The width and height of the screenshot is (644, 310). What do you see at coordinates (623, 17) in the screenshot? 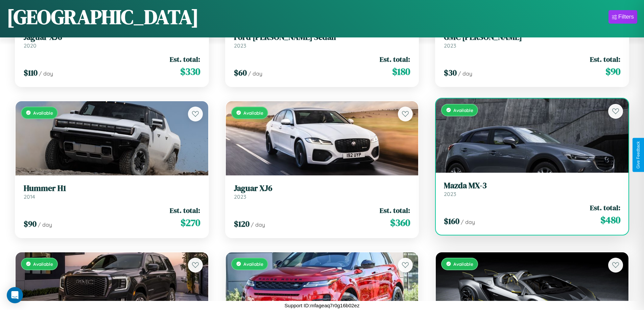
I see `button: Filters` at bounding box center [623, 17].